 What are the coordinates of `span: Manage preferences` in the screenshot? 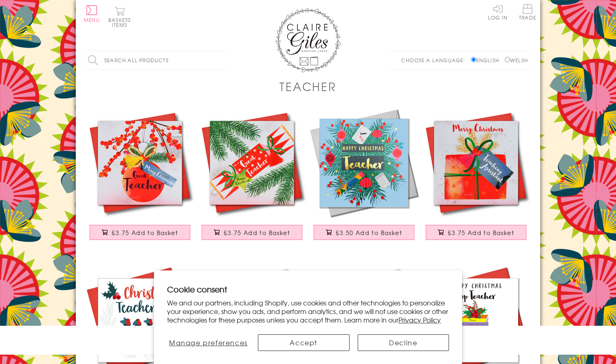 It's located at (208, 343).